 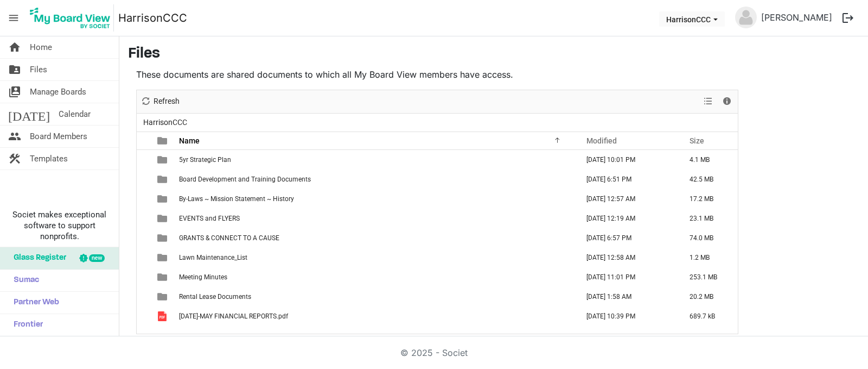 I want to click on span: Size, so click(x=697, y=140).